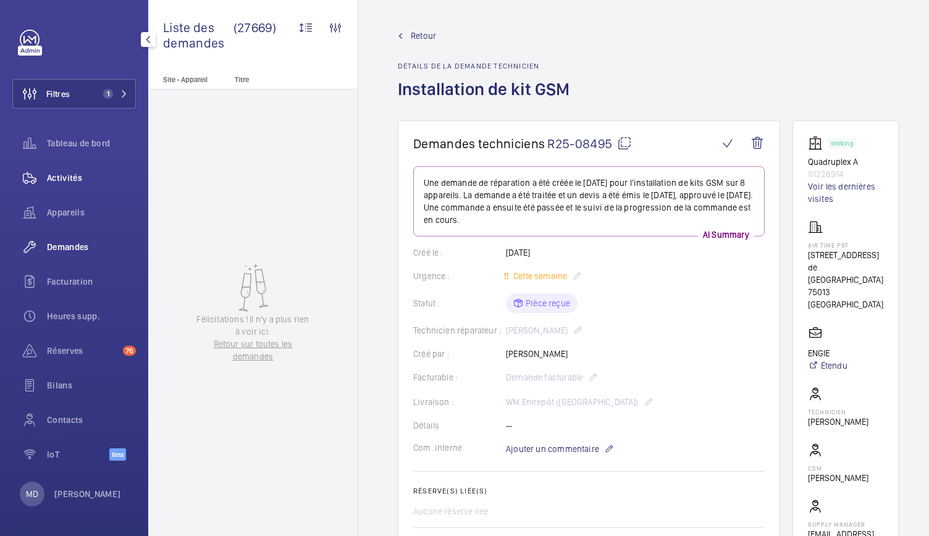  I want to click on span: Filtres, so click(58, 94).